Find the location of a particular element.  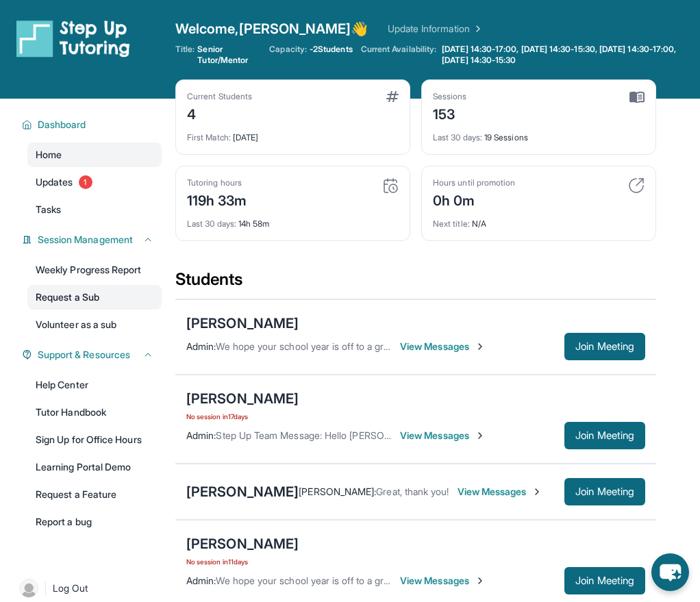

a: Updates1 is located at coordinates (94, 182).